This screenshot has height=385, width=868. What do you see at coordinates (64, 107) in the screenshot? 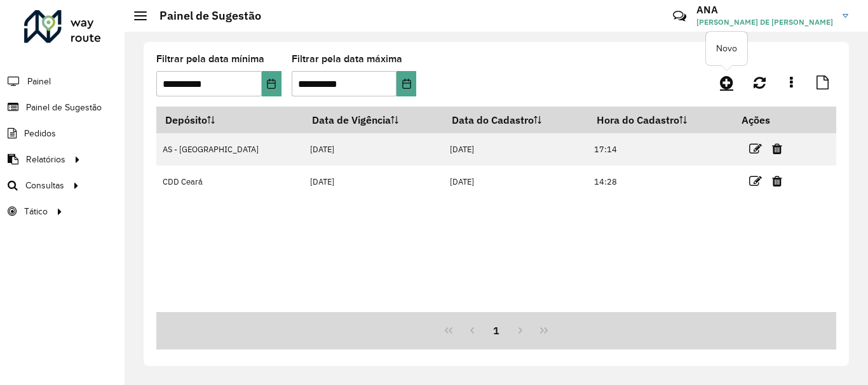
I see `span: Painel de Sugestão` at bounding box center [64, 107].